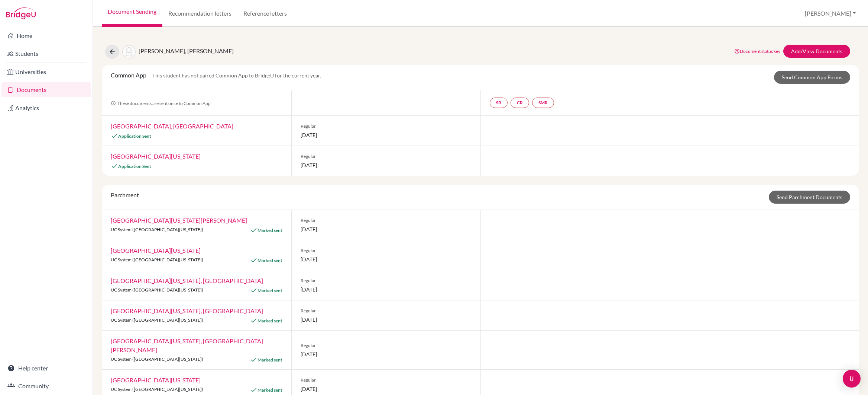 The height and width of the screenshot is (395, 868). Describe the element at coordinates (237, 75) in the screenshot. I see `span: This student has not paired Common App to BridgeU for the current year.` at that location.